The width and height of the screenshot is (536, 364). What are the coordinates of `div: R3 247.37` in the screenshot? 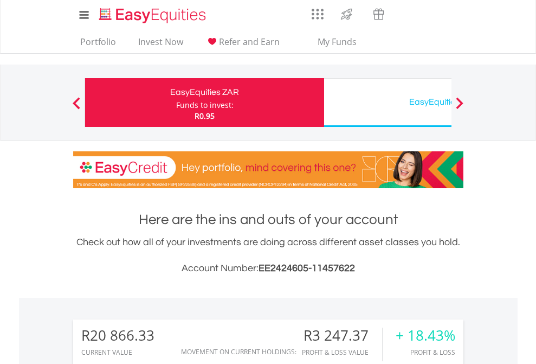 It's located at (342, 335).